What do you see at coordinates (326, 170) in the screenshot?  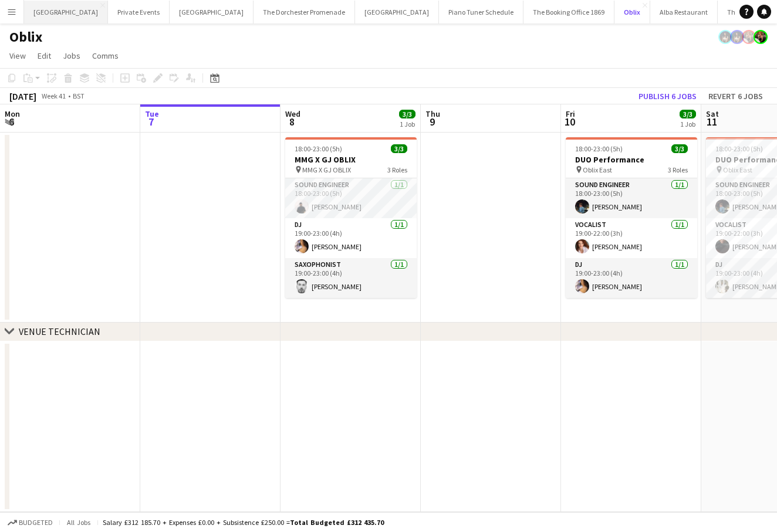 I see `span: MMG X GJ OBLIX` at bounding box center [326, 170].